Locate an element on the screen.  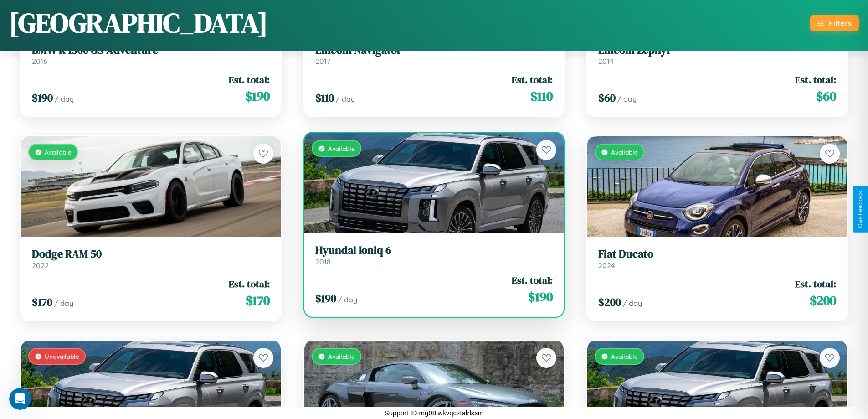
a: BMW R 1300 GS Adventure2016 is located at coordinates (151, 55).